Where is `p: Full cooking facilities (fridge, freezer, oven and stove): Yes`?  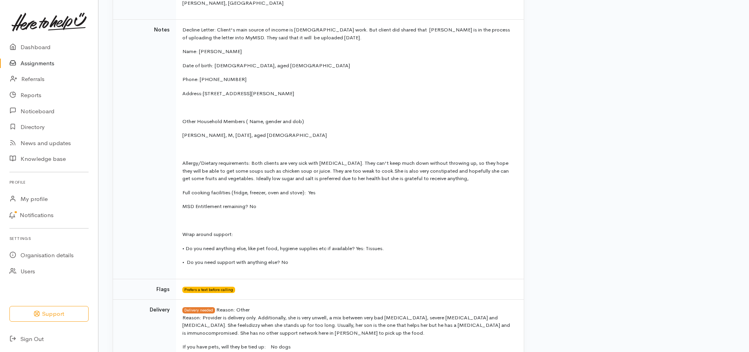 p: Full cooking facilities (fridge, freezer, oven and stove): Yes is located at coordinates (348, 193).